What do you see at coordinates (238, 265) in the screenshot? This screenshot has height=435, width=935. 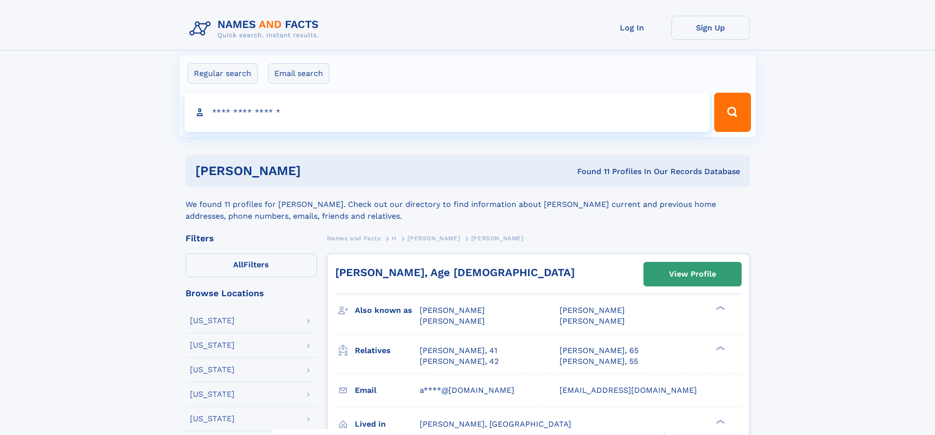 I see `span: All` at bounding box center [238, 265].